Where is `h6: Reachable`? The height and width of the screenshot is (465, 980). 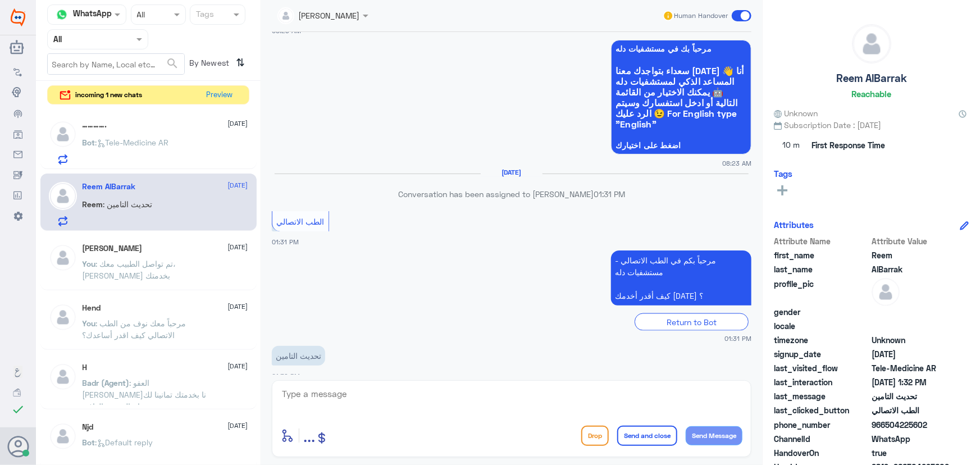
h6: Reachable is located at coordinates (871, 93).